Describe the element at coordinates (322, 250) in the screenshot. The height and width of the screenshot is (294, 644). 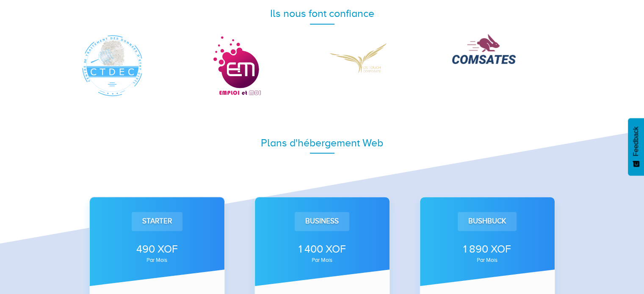
I see `div: 1 400 XOF` at that location.